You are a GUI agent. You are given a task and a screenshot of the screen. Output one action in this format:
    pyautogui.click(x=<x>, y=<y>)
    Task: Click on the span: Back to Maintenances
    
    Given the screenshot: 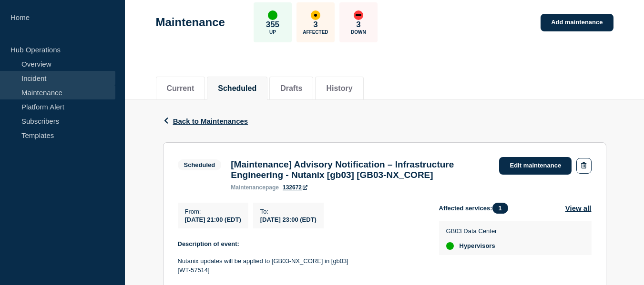 What is the action you would take?
    pyautogui.click(x=211, y=121)
    